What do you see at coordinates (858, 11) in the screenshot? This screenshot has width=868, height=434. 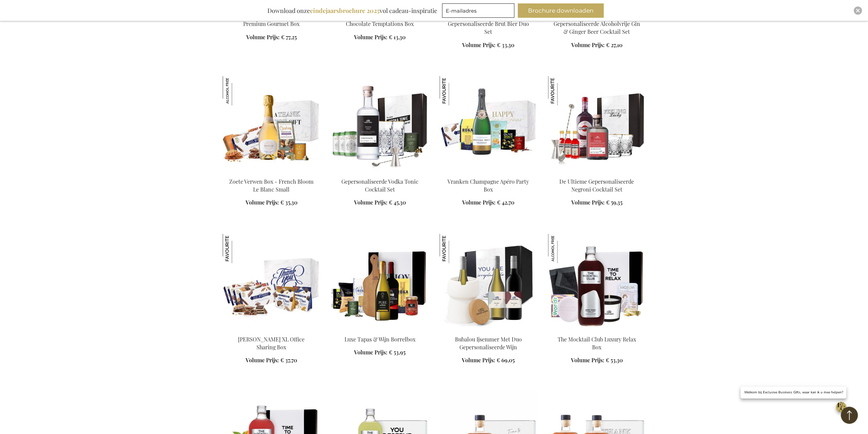 I see `img: Close` at bounding box center [858, 11].